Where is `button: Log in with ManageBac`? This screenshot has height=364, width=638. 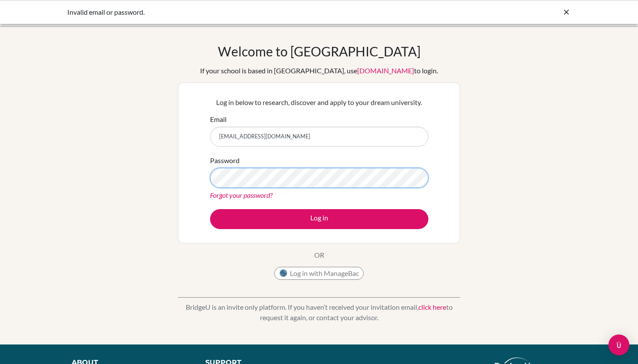
button: Log in with ManageBac is located at coordinates (319, 274).